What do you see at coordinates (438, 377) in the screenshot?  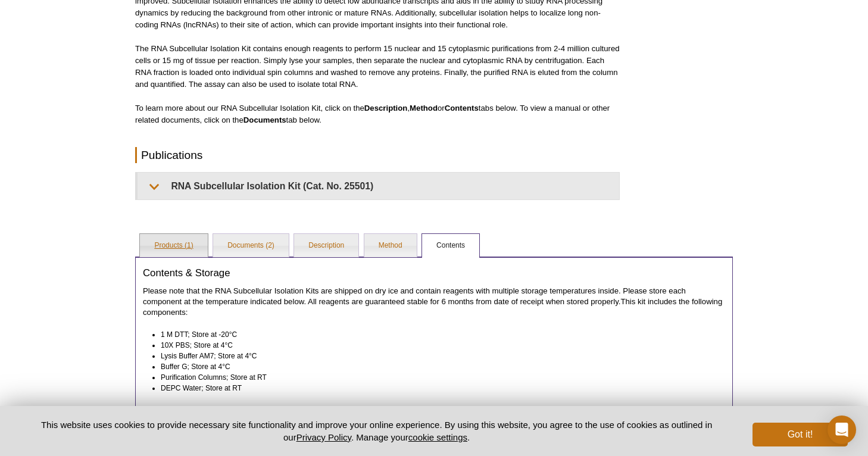 I see `li: Purification Columns; Store at RT` at bounding box center [438, 377].